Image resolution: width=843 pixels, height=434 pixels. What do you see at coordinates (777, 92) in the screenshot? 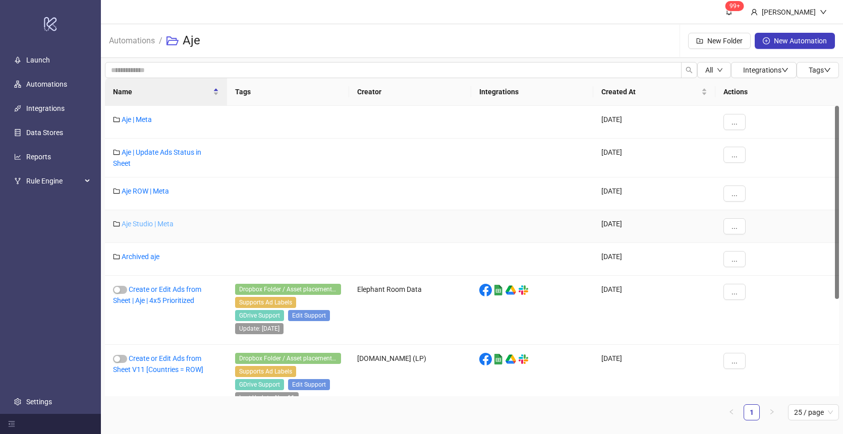
I see `th: Actions` at bounding box center [777, 92].